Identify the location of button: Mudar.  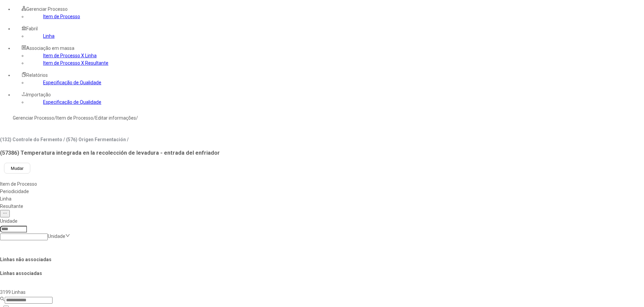
(17, 168).